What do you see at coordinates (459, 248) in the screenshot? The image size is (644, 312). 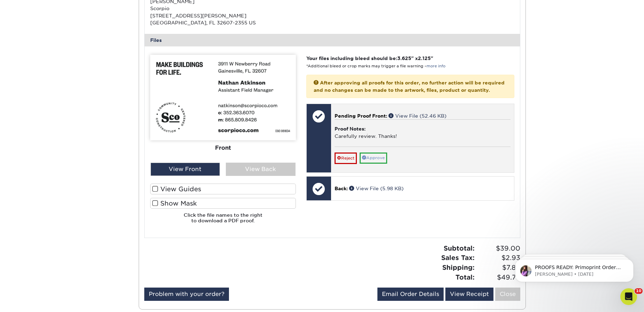 I see `strong: Subtotal:` at bounding box center [459, 248].